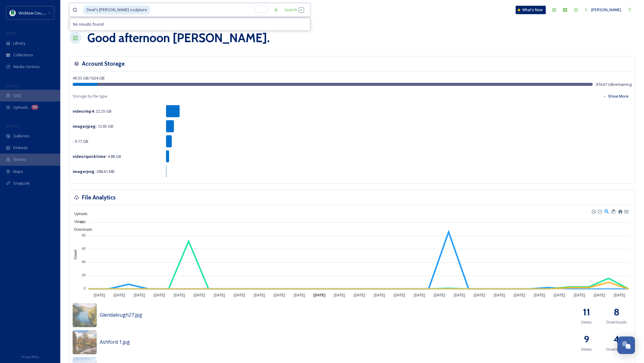 The image size is (644, 363). Describe the element at coordinates (85, 342) in the screenshot. I see `img: Ashford%25201.jpg` at that location.